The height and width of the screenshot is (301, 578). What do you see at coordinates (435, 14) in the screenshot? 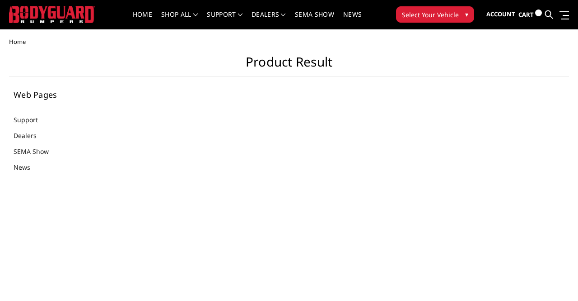
I see `button: Select Your Vehicle` at bounding box center [435, 14].